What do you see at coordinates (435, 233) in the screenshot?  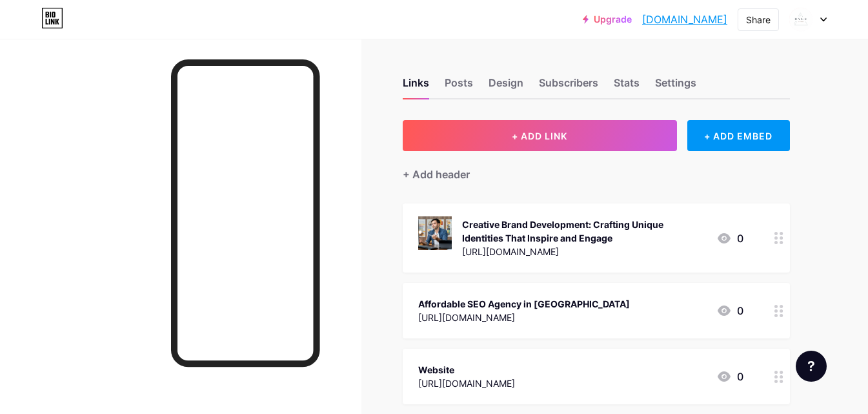 I see `img: Creative Brand Development: Crafting Unique Identities That Inspire and Engage` at bounding box center [435, 233].